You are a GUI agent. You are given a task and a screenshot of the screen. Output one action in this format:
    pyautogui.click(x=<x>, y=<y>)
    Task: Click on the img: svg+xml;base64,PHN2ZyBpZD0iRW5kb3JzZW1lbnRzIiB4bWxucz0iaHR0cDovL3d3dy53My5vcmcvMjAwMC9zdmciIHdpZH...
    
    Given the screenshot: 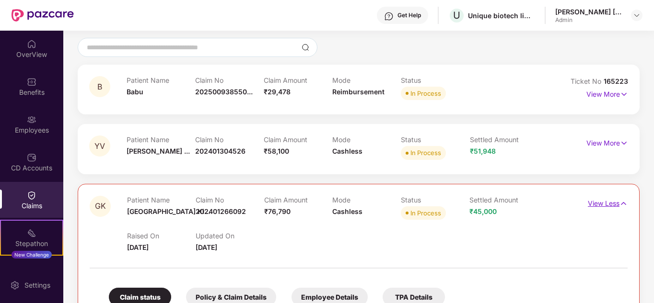 What is the action you would take?
    pyautogui.click(x=32, y=271)
    